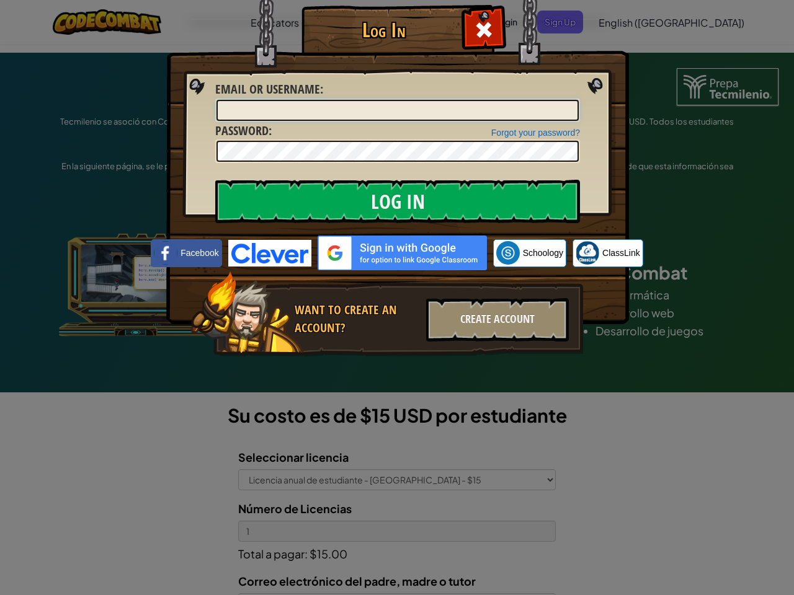 This screenshot has width=794, height=595. I want to click on img: clever-logo-blue.png, so click(270, 253).